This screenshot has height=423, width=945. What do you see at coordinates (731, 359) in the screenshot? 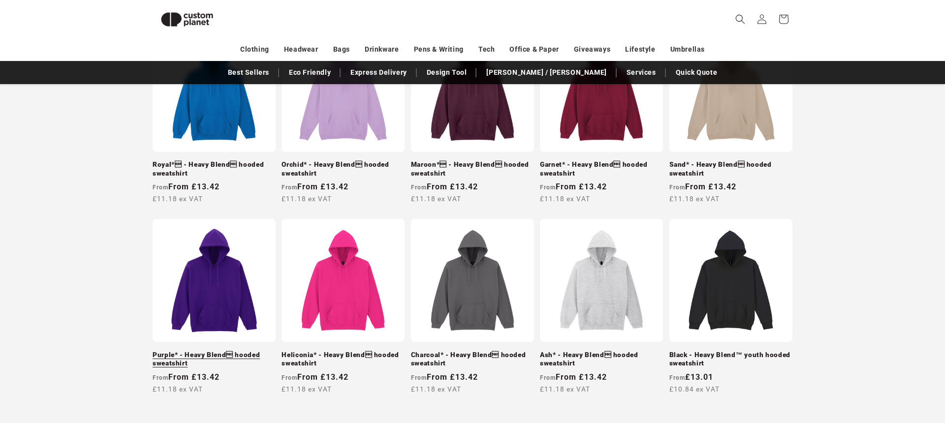
I see `a: Black - Heavy Blend™ youth hooded sweatshirt` at bounding box center [731, 359].